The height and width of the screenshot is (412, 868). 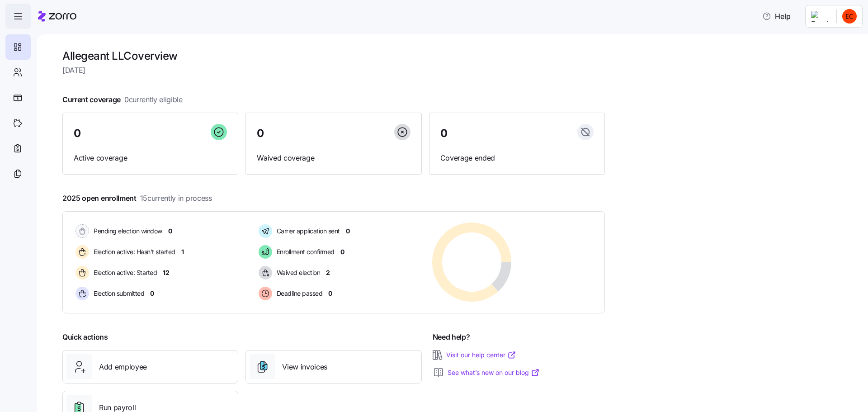 I want to click on span: Deadline passed, so click(x=299, y=294).